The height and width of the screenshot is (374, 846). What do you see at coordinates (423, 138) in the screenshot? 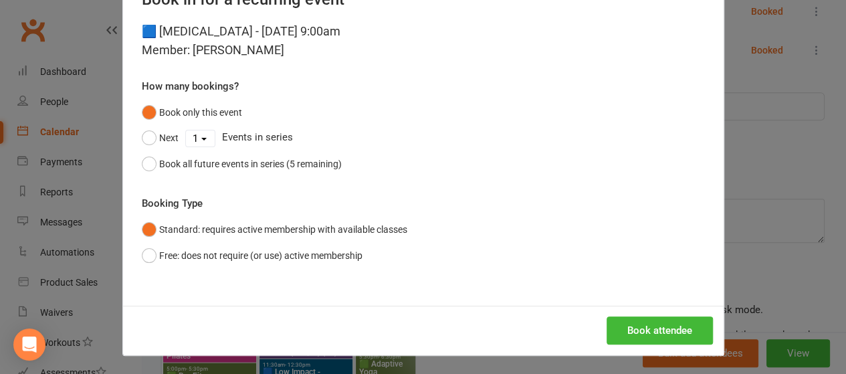
I see `div: Events in series` at bounding box center [423, 138].